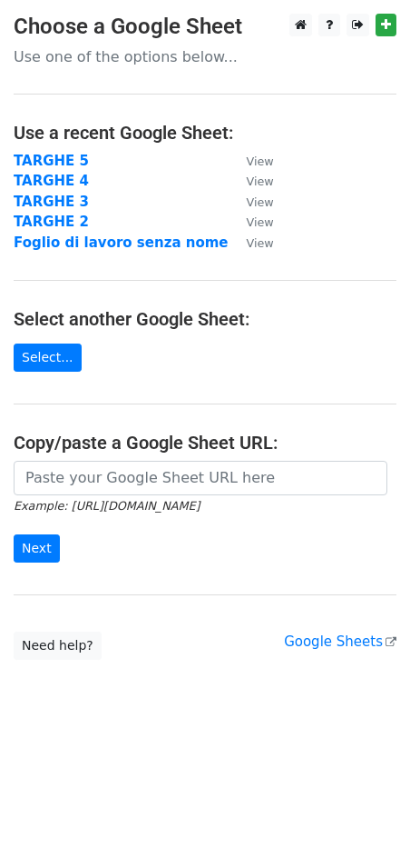  What do you see at coordinates (205, 133) in the screenshot?
I see `h4: Use a recent Google Sheet:` at bounding box center [205, 133].